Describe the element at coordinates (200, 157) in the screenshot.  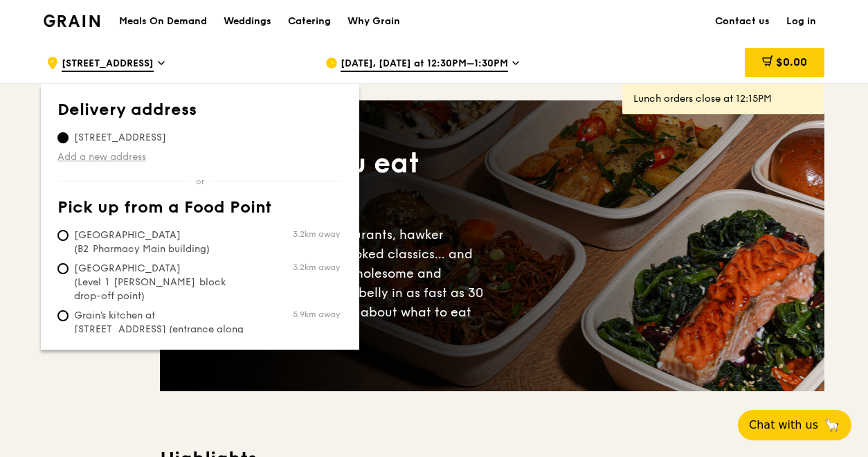
I see `a: Add a new address` at that location.